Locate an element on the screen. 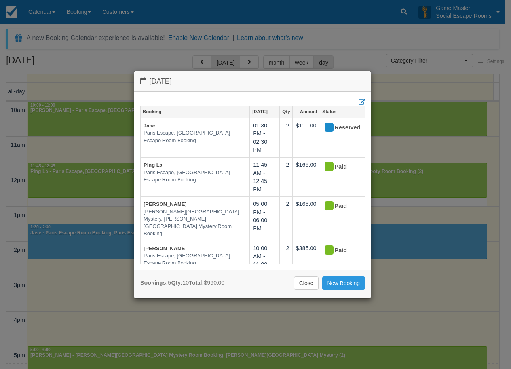  a: Ping Lo is located at coordinates (153, 165).